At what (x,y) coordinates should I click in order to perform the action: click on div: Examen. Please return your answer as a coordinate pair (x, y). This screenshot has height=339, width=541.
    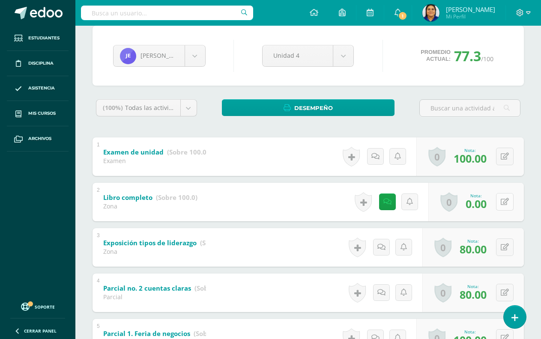
    Looking at the image, I should click on (155, 161).